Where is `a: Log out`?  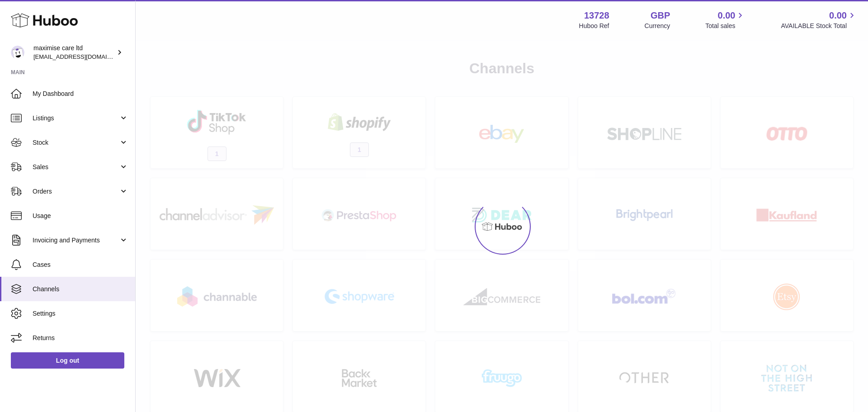 a: Log out is located at coordinates (68, 360).